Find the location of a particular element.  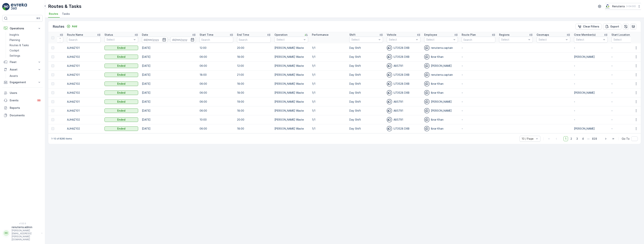

p: Regions is located at coordinates (504, 35).